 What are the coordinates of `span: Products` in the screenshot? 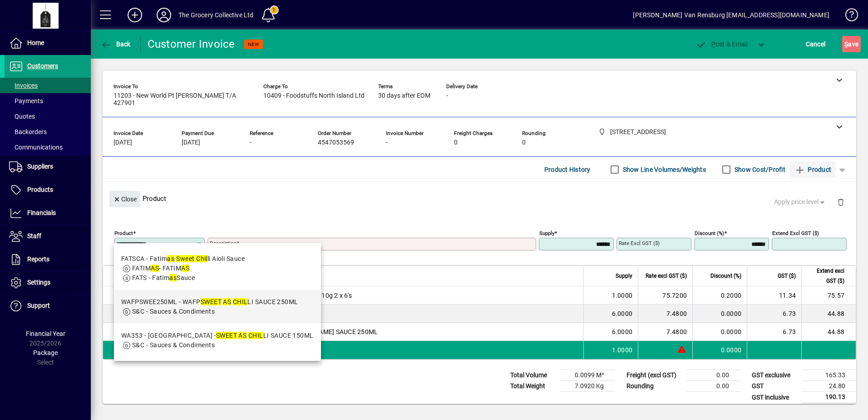 It's located at (40, 189).